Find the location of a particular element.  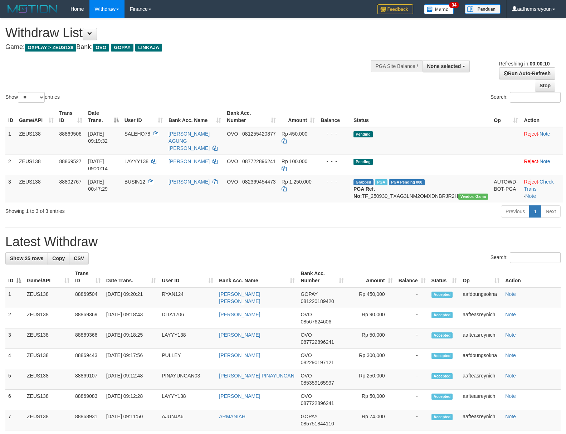

span: Copy 085359165997 to clipboard is located at coordinates (317, 383).